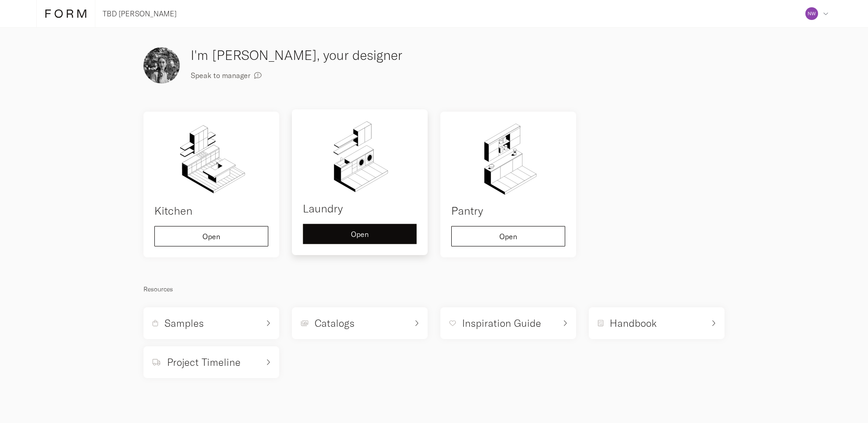 This screenshot has width=868, height=423. What do you see at coordinates (633, 324) in the screenshot?
I see `h5: Handbook` at bounding box center [633, 324].